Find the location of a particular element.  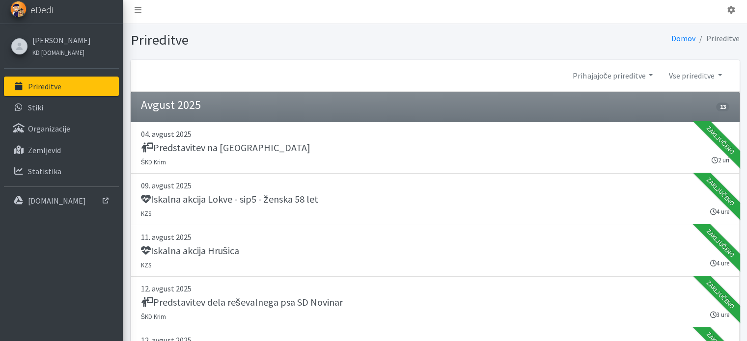

p: 09. avgust 2025 is located at coordinates (435, 186).